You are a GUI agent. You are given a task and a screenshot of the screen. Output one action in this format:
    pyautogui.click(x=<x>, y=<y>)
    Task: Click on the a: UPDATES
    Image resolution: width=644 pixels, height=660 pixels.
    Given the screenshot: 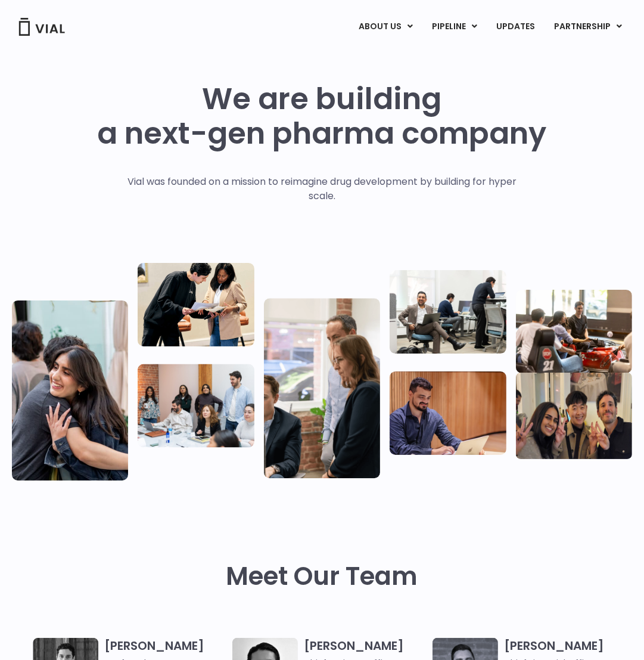 What is the action you would take?
    pyautogui.click(x=516, y=27)
    